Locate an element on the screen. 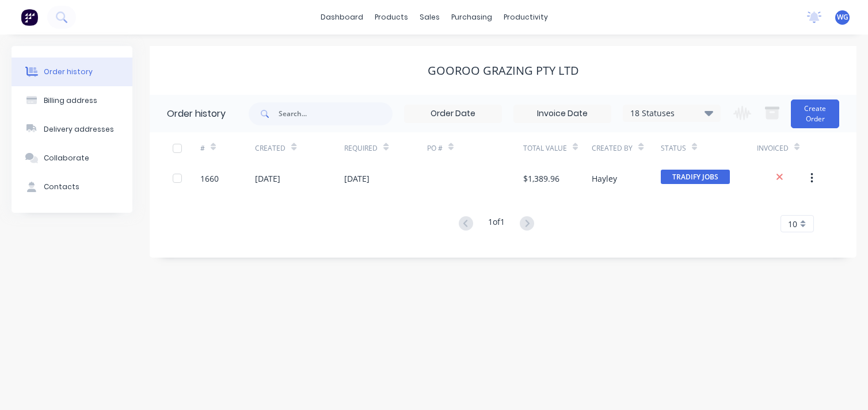 The height and width of the screenshot is (410, 868). span: TRADIFY JOBS is located at coordinates (695, 177).